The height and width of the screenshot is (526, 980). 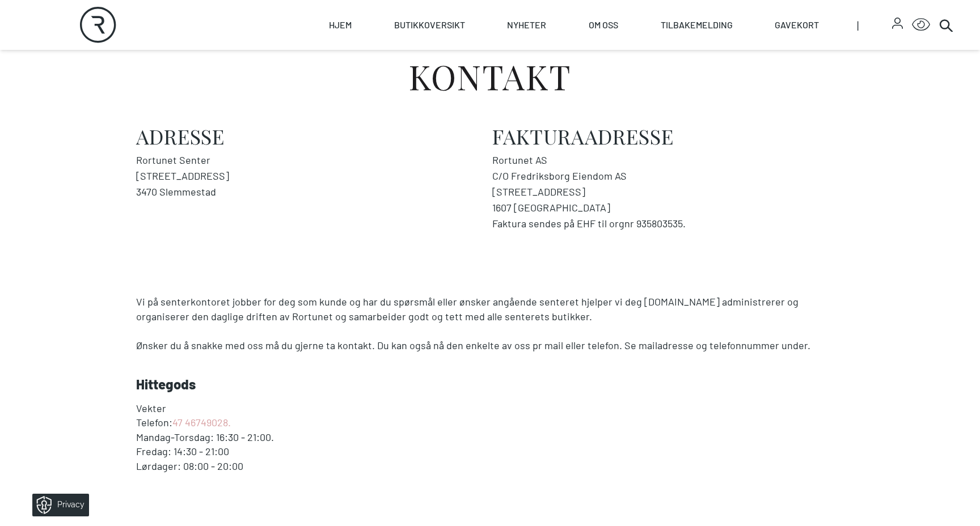 I want to click on p: Fredag: 14:30 - 21:00, so click(x=490, y=452).